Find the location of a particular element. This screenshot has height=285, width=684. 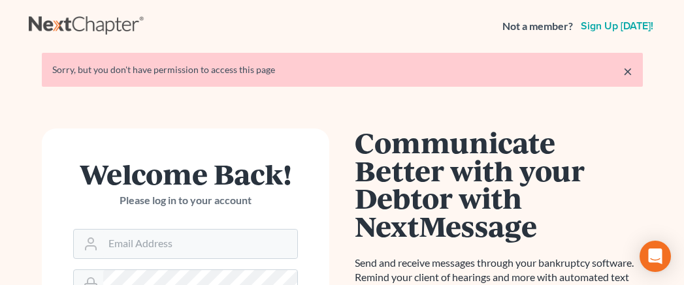

div: Open Intercom Messenger is located at coordinates (655, 257).